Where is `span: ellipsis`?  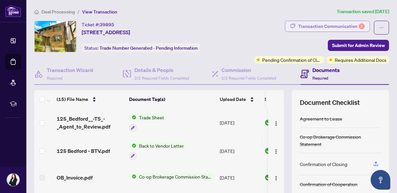
span: ellipsis is located at coordinates (381, 28).